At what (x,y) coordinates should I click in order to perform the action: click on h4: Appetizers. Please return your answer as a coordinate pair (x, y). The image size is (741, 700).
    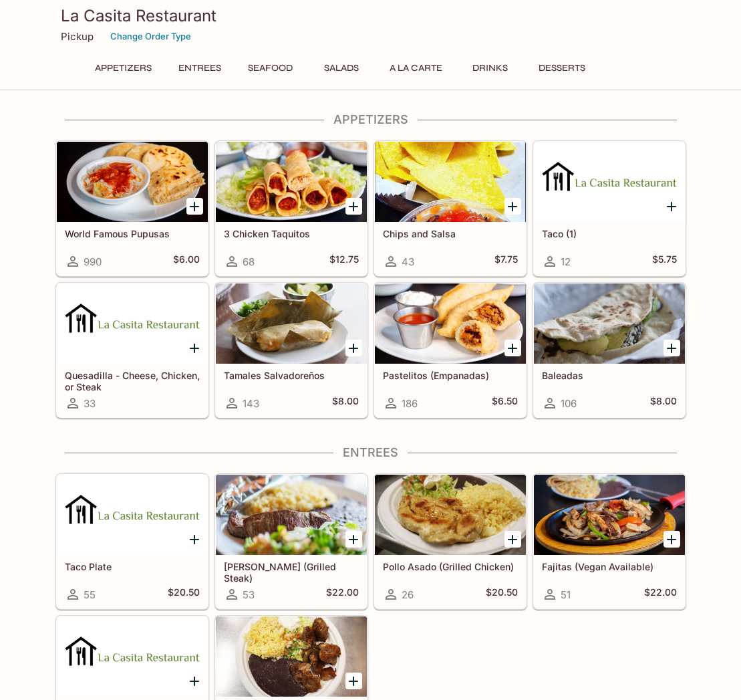
    Looking at the image, I should click on (371, 120).